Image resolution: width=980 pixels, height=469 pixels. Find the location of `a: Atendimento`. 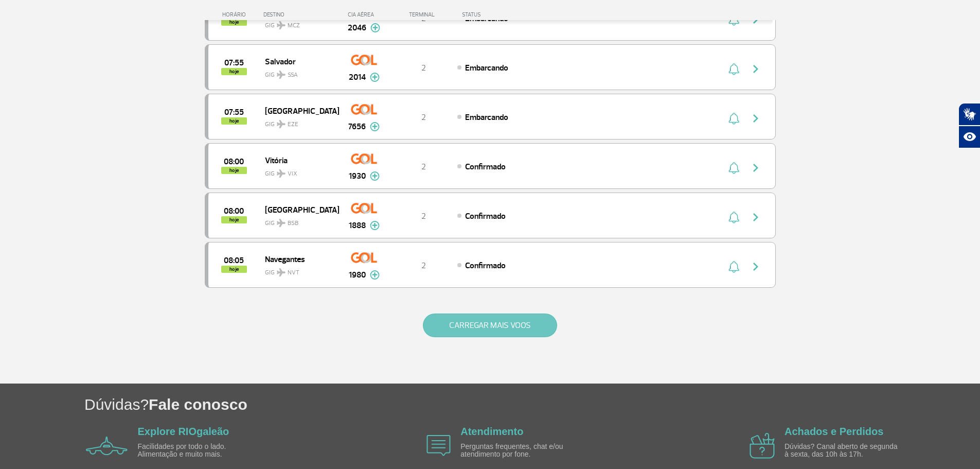

a: Atendimento is located at coordinates (492, 431).